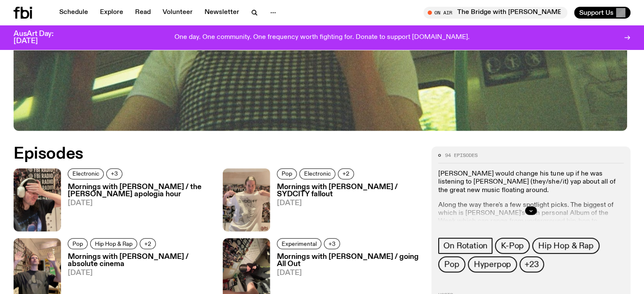  Describe the element at coordinates (512, 246) in the screenshot. I see `a: K-Pop` at that location.